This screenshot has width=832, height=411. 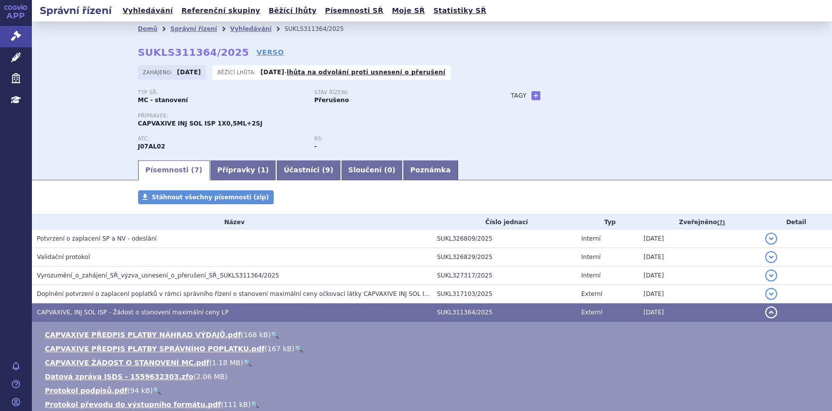 I want to click on span: 111 kB, so click(x=236, y=405).